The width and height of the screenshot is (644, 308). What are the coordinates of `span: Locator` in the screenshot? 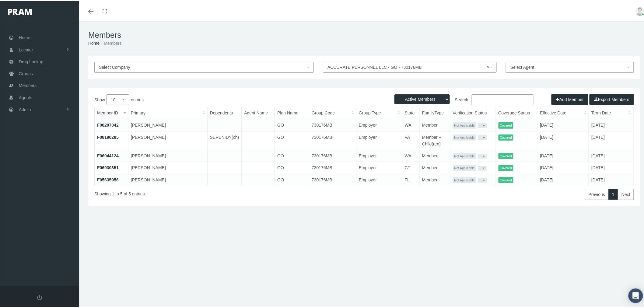 It's located at (26, 49).